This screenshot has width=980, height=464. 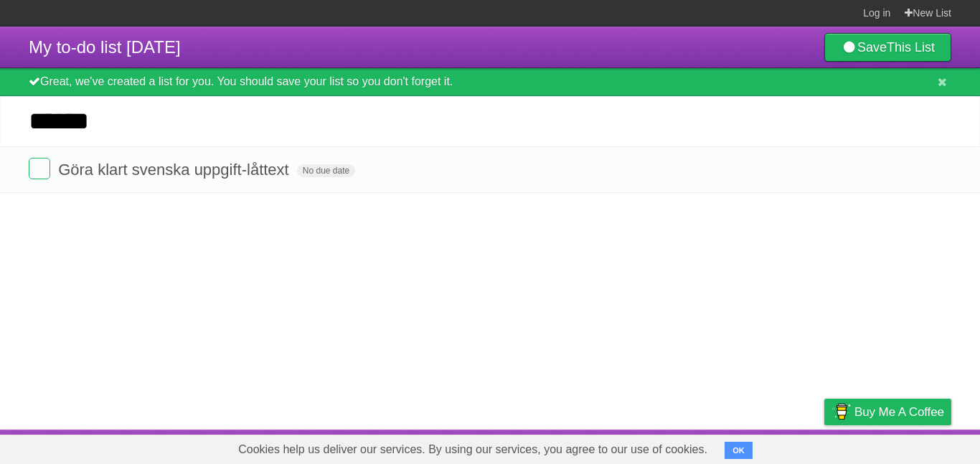 What do you see at coordinates (888, 412) in the screenshot?
I see `a: Buy me a coffee` at bounding box center [888, 412].